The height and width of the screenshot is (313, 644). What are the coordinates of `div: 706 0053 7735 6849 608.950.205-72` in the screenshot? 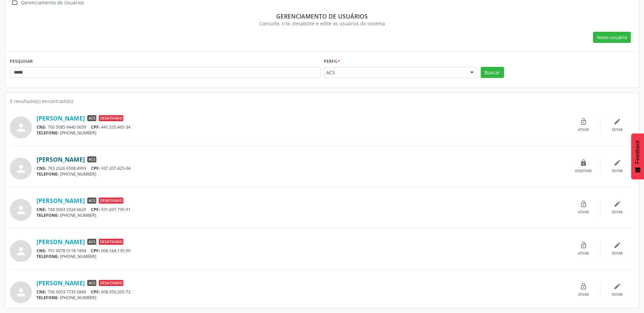 It's located at (301, 291).